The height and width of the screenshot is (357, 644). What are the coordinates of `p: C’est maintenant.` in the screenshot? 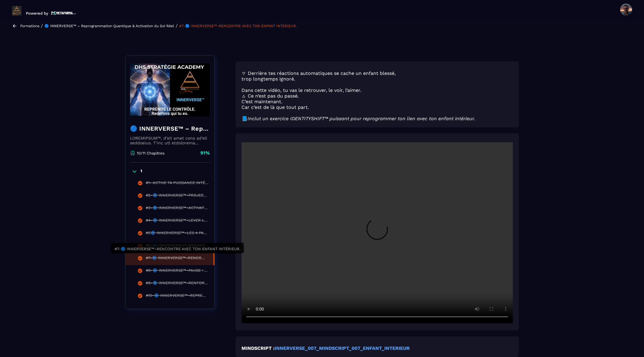 It's located at (377, 102).